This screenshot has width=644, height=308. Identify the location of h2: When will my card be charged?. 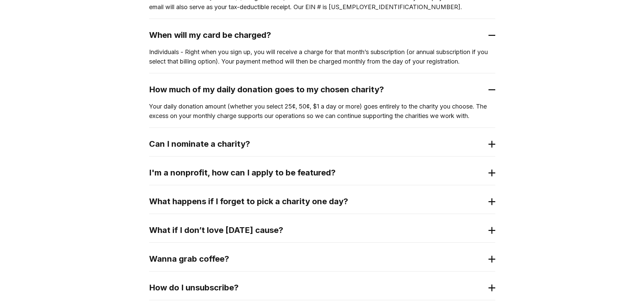
(317, 35).